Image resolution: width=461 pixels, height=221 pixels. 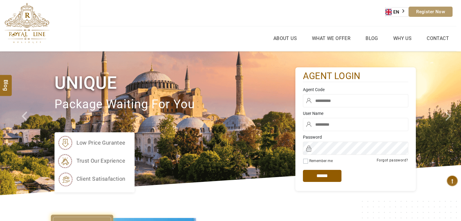 What do you see at coordinates (175, 83) in the screenshot?
I see `h1: Unique` at bounding box center [175, 83].